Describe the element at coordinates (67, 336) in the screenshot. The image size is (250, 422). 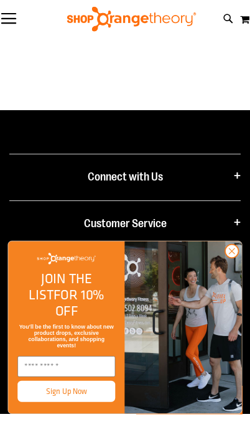
I see `span: You’ll be the first to know about new product drops, exclusive collaborations, and shopping events!` at that location.